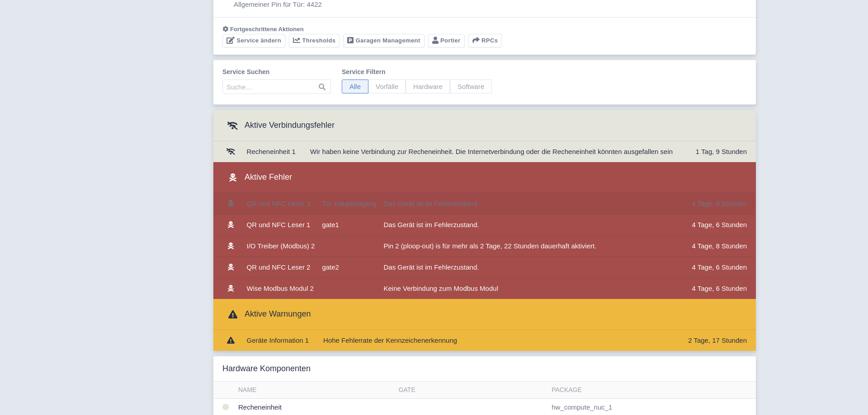  Describe the element at coordinates (253, 41) in the screenshot. I see `a: Service ändern` at that location.